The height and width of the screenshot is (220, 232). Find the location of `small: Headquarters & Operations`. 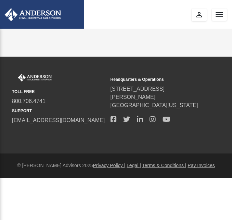

small: Headquarters & Operations is located at coordinates (157, 80).